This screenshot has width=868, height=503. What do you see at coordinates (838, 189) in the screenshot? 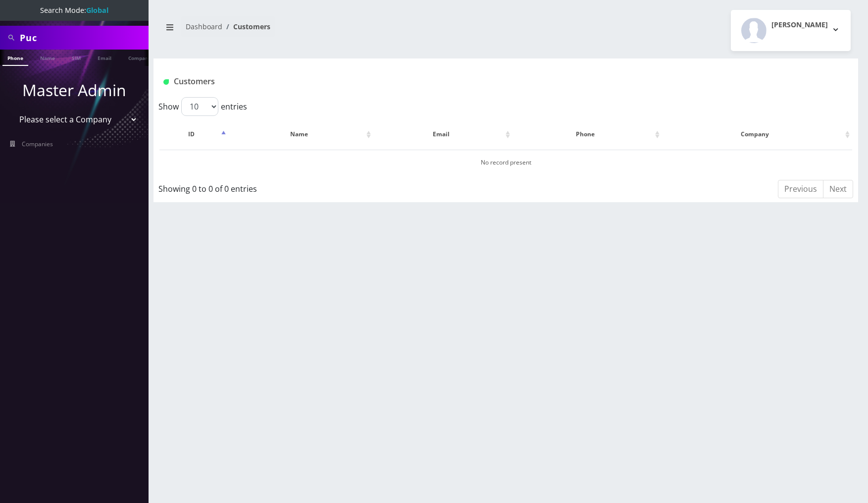
I see `a: Next` at bounding box center [838, 189].